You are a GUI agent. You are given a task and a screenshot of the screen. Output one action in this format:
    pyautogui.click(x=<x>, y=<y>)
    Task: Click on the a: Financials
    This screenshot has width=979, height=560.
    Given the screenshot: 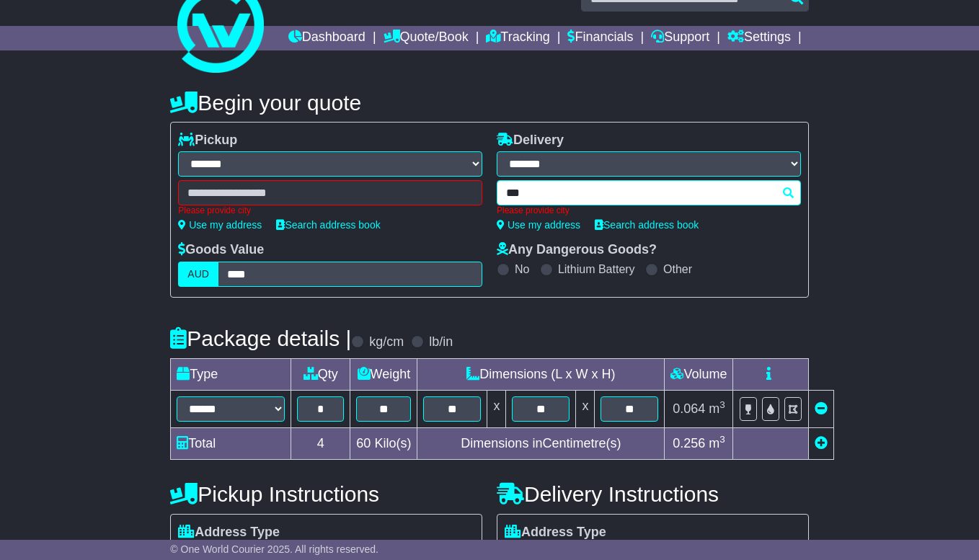 What is the action you would take?
    pyautogui.click(x=600, y=38)
    